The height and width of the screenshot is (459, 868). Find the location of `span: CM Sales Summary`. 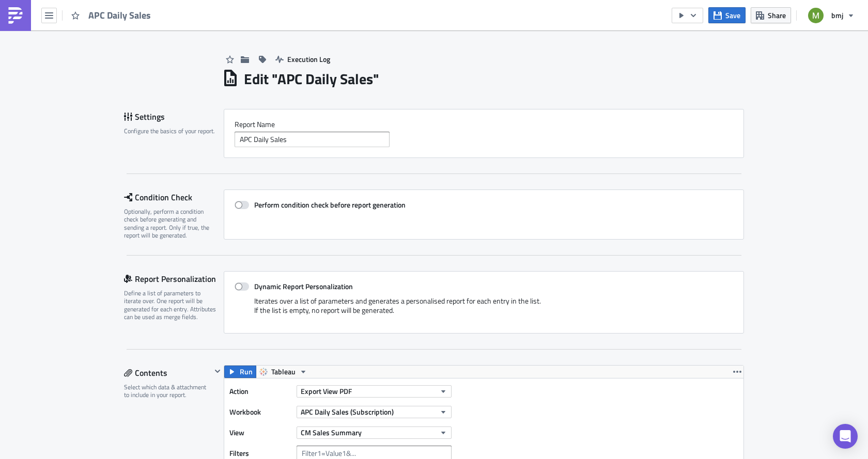

span: CM Sales Summary is located at coordinates (331, 432).